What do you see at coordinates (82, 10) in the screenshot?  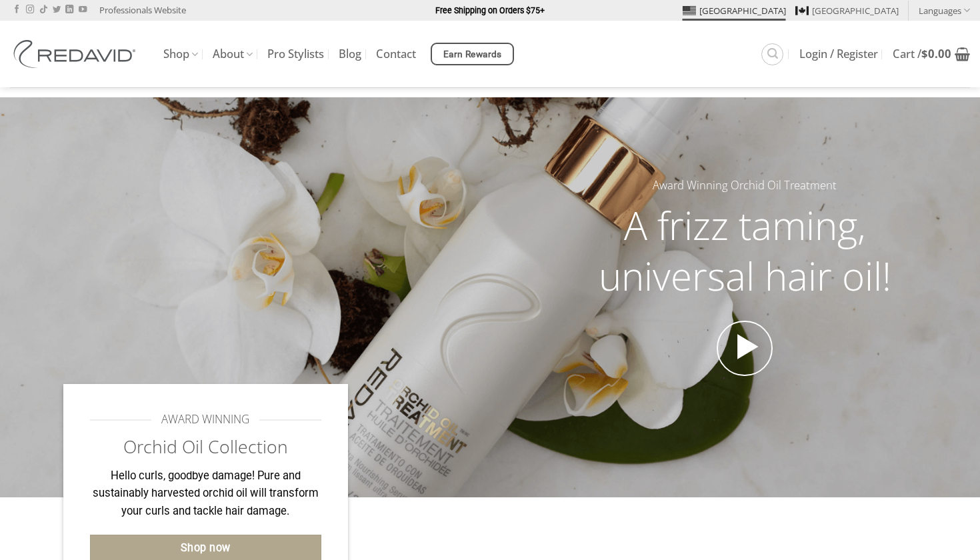 I see `a: Follow on YouTube` at bounding box center [82, 10].